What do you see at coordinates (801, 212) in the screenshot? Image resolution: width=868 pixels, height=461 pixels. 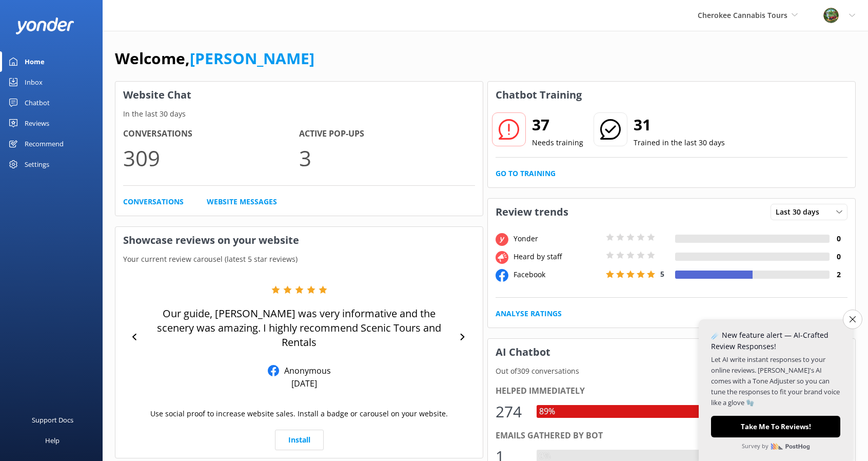 I see `span: Last 30 days` at bounding box center [801, 212].